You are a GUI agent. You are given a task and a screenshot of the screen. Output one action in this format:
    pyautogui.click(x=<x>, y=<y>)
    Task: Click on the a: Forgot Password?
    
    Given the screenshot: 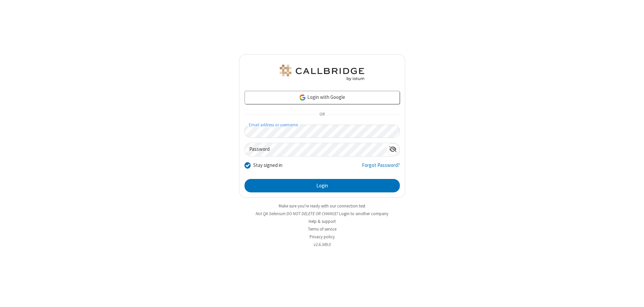 What is the action you would take?
    pyautogui.click(x=381, y=168)
    